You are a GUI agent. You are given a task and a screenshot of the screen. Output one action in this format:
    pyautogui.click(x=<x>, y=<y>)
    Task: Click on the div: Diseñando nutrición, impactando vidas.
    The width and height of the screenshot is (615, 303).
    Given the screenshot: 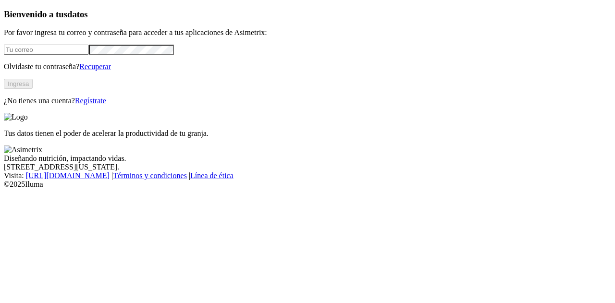 What is the action you would take?
    pyautogui.click(x=307, y=158)
    